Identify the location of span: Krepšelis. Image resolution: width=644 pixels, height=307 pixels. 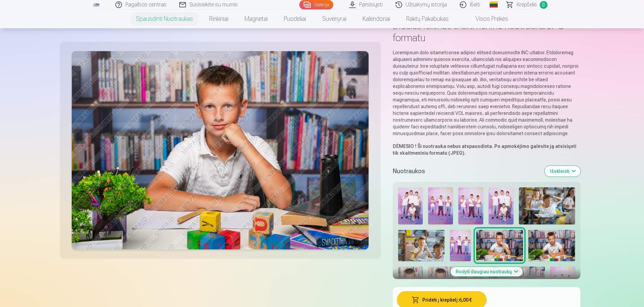
(527, 5).